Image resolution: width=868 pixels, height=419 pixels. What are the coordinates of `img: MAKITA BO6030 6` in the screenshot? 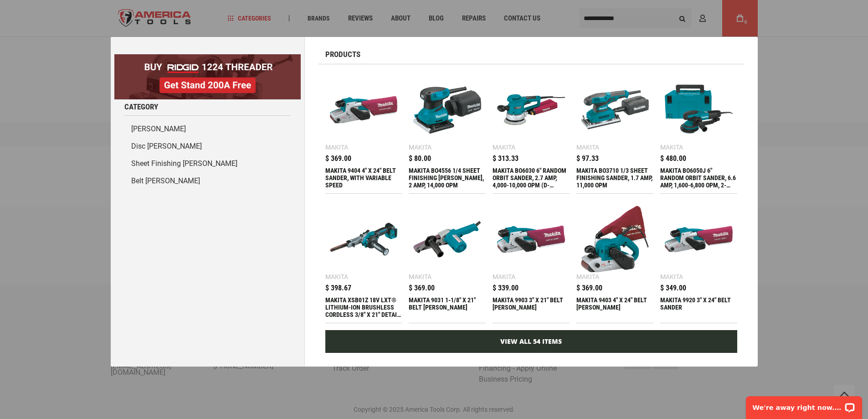 It's located at (531, 109).